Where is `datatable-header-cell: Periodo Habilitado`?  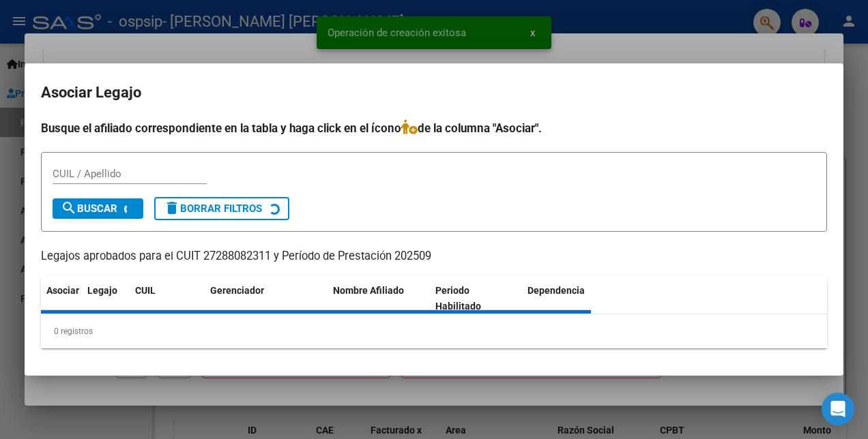 datatable-header-cell: Periodo Habilitado is located at coordinates (475, 299).